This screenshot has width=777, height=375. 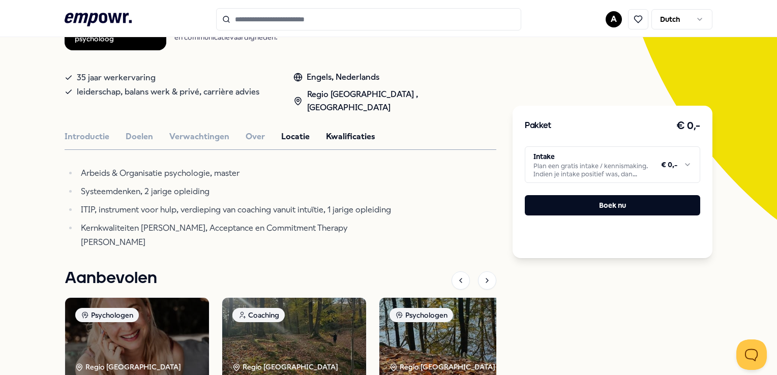 I want to click on h3: € 0,-, so click(x=688, y=126).